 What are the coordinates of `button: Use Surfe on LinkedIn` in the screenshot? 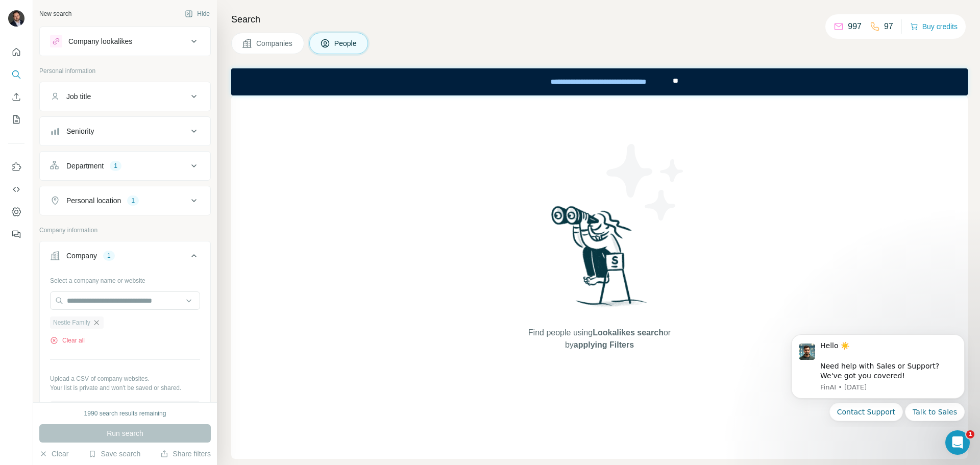 It's located at (16, 167).